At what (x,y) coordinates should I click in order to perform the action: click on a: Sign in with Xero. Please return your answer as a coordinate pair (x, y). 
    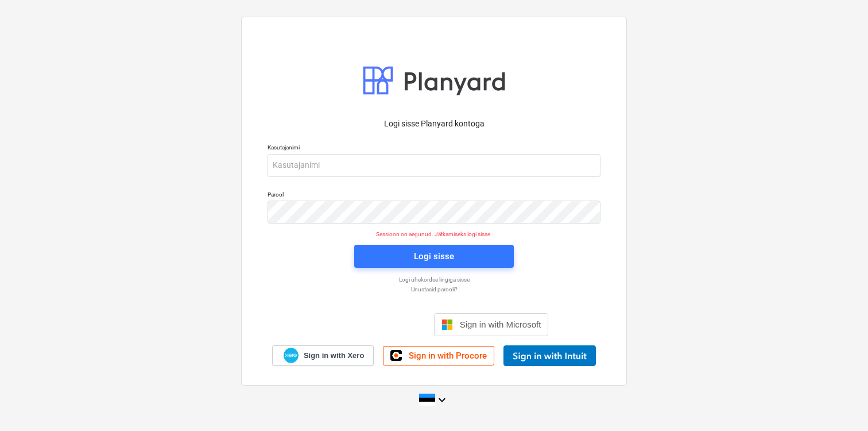
    Looking at the image, I should click on (324, 355).